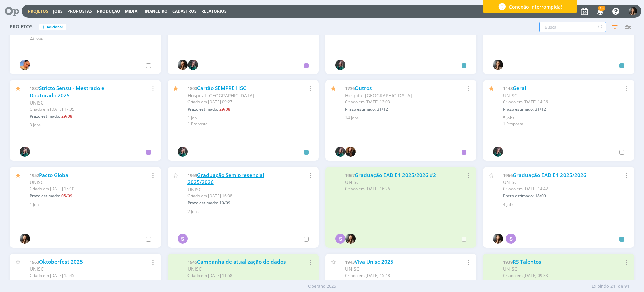 This screenshot has width=644, height=292. What do you see at coordinates (632, 11) in the screenshot?
I see `button: B` at bounding box center [632, 11].